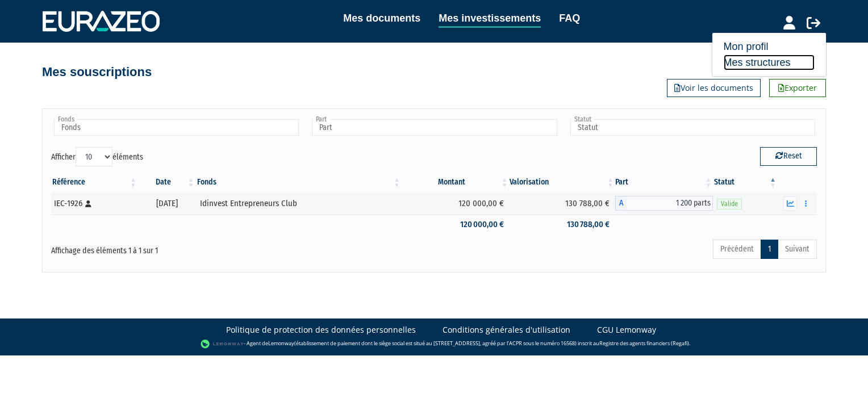 The width and height of the screenshot is (868, 402). Describe the element at coordinates (745, 183) in the screenshot. I see `th: Statut : activer pour trier la colonne par ordre d&eacute;croissant` at that location.